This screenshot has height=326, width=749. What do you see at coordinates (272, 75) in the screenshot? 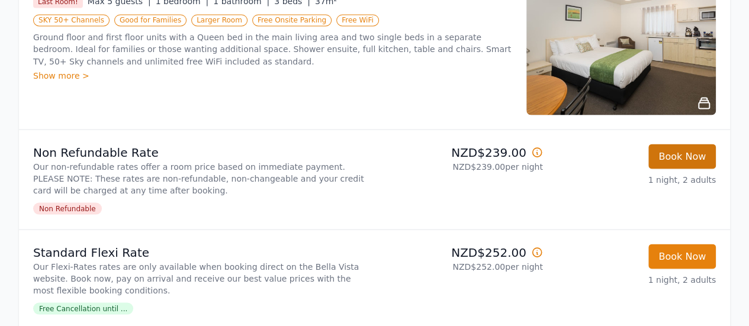
I see `div: Show more >` at bounding box center [272, 75].